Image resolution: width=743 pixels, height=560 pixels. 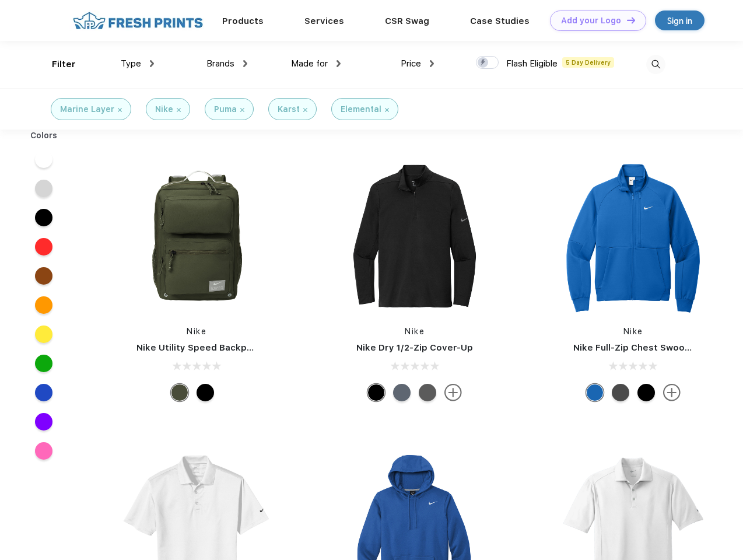 What do you see at coordinates (680, 20) in the screenshot?
I see `div: Sign in` at bounding box center [680, 20].